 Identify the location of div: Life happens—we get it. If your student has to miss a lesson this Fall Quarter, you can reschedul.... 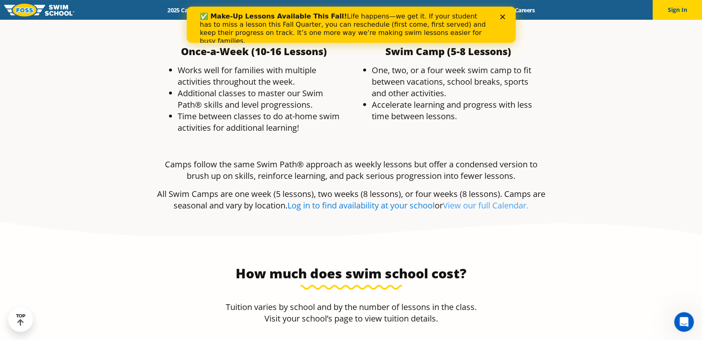
(158, 22).